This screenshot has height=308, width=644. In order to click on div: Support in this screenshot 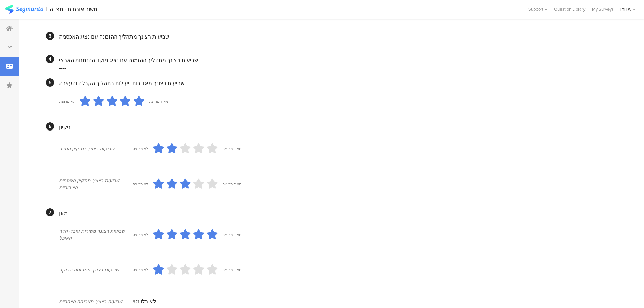, I will do `click(538, 9)`.